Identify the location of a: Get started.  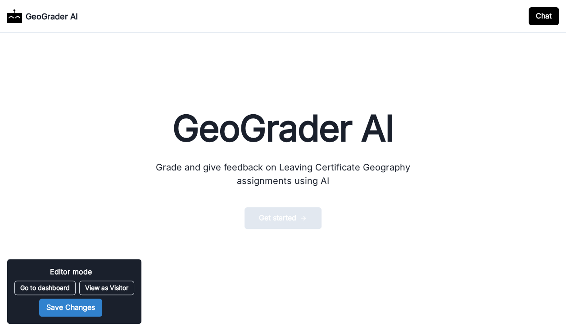
(283, 218).